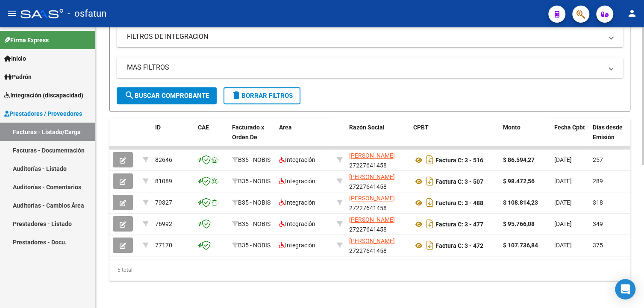  What do you see at coordinates (632, 14) in the screenshot?
I see `mat-icon: person` at bounding box center [632, 14].